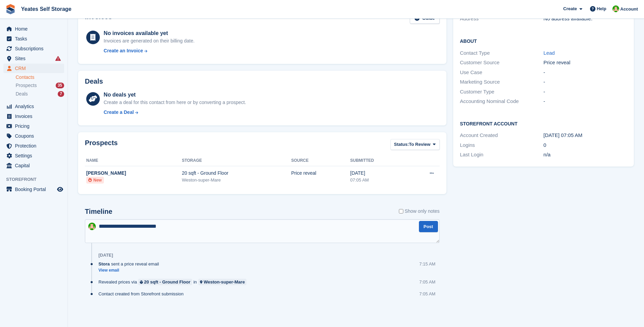 This screenshot has width=644, height=327. I want to click on h2: Storefront Account, so click(544, 123).